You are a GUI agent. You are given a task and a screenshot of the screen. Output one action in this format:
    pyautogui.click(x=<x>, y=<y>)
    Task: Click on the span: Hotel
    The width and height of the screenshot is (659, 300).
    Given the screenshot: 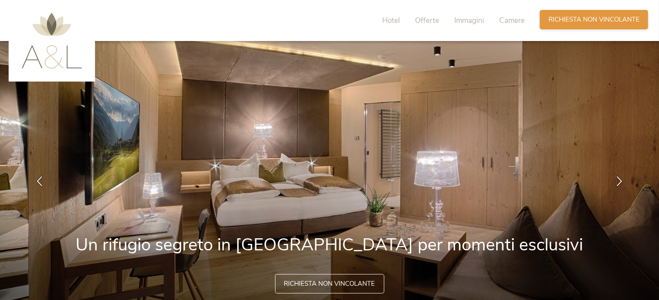 What is the action you would take?
    pyautogui.click(x=391, y=20)
    